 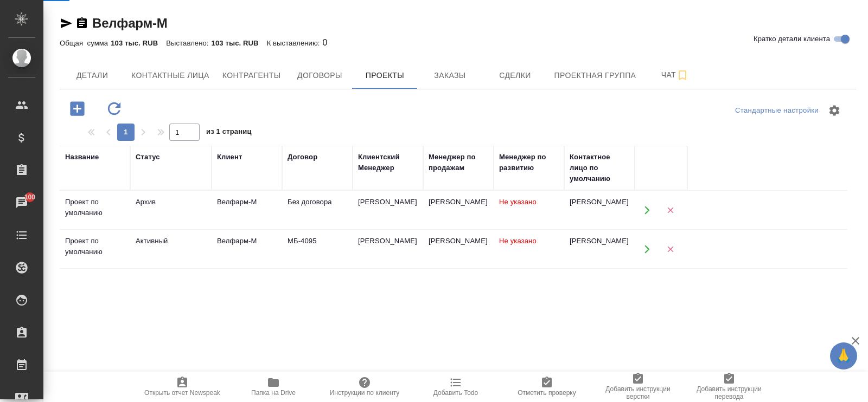 What do you see at coordinates (450, 75) in the screenshot?
I see `span: Заказы` at bounding box center [450, 75].